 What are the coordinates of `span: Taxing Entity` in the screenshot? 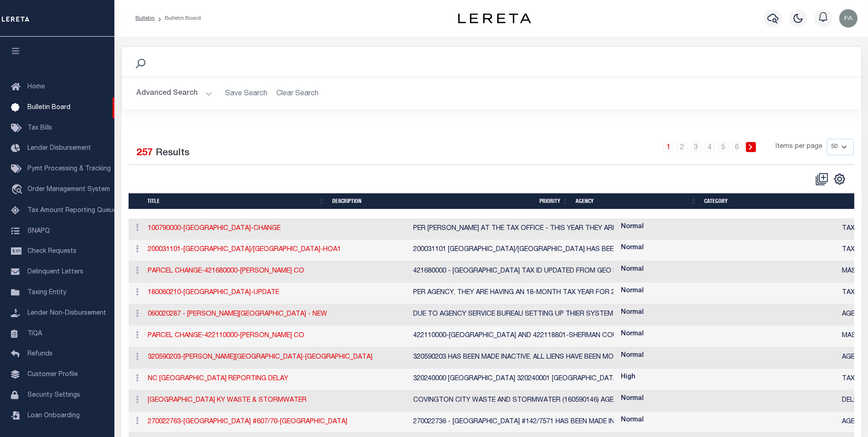 It's located at (47, 292).